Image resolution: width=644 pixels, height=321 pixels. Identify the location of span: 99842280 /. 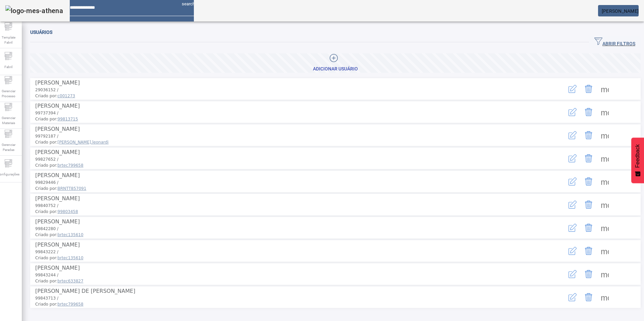
(46, 229).